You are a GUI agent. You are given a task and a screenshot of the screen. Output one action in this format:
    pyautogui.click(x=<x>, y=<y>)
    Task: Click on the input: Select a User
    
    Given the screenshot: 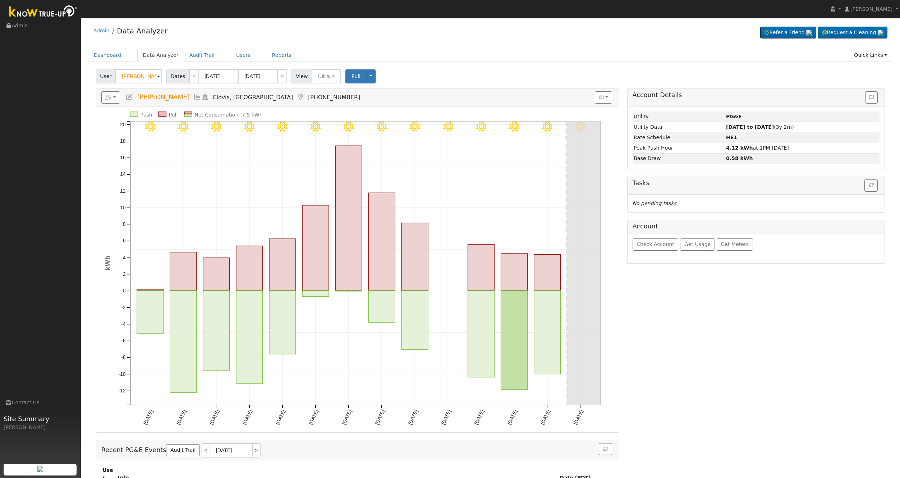 What is the action you would take?
    pyautogui.click(x=139, y=76)
    